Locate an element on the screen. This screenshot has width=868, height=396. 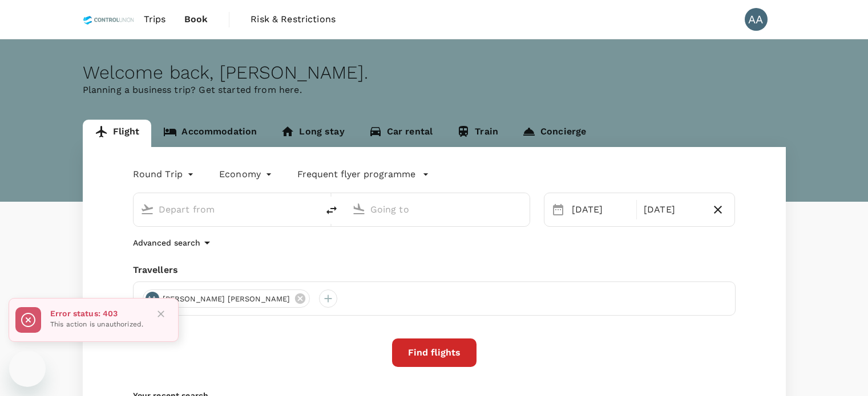
button: Find flights is located at coordinates (434, 353).